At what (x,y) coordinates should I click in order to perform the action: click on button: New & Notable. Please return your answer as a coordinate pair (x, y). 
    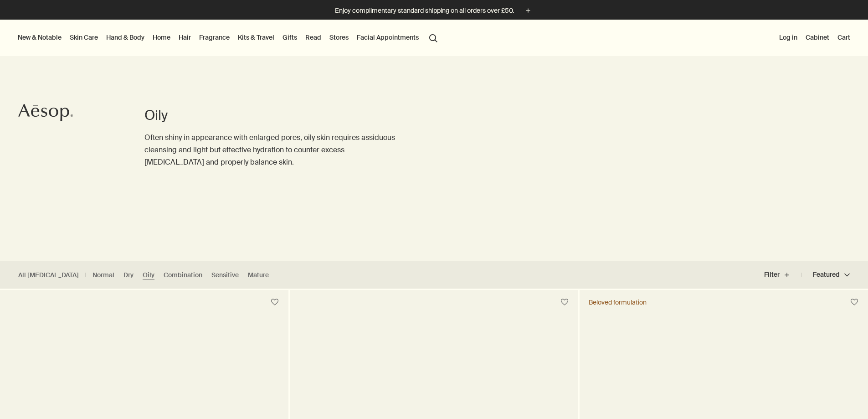
    Looking at the image, I should click on (40, 37).